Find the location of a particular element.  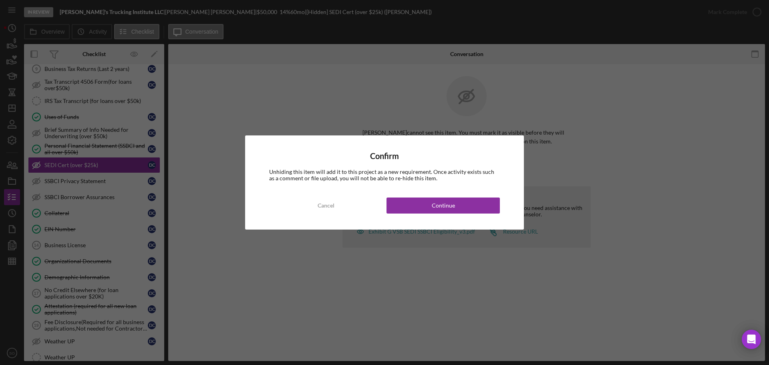

button: Cancel is located at coordinates (326, 205).